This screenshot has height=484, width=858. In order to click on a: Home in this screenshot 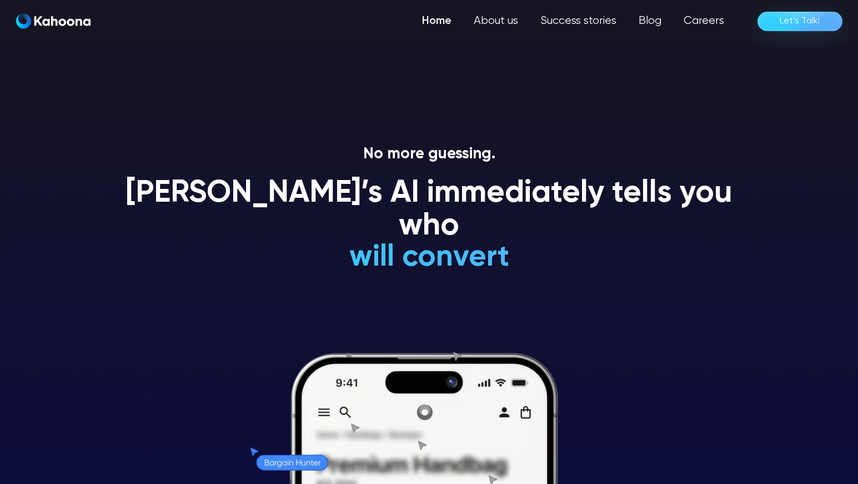, I will do `click(436, 21)`.